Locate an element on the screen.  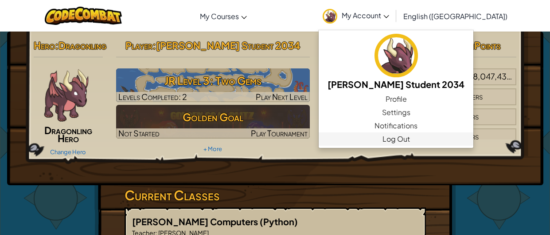
span: My Courses is located at coordinates (219, 16).